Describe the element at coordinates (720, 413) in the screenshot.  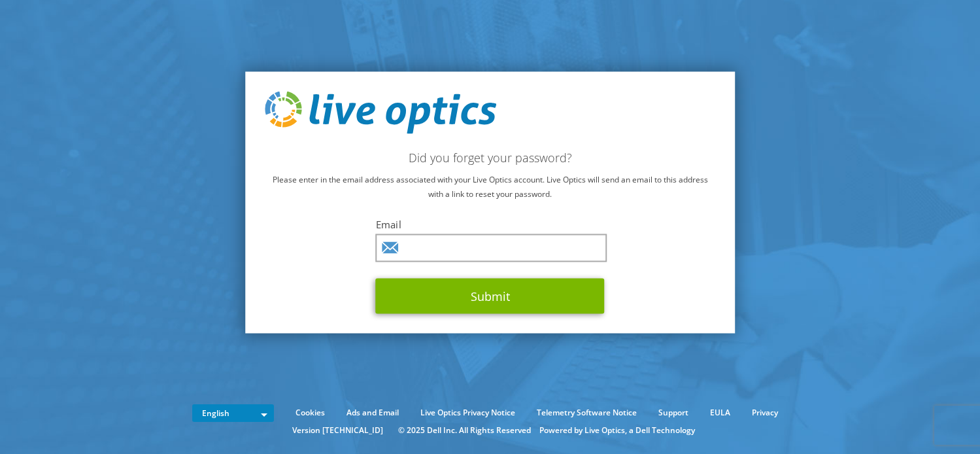
I see `a: EULA` at that location.